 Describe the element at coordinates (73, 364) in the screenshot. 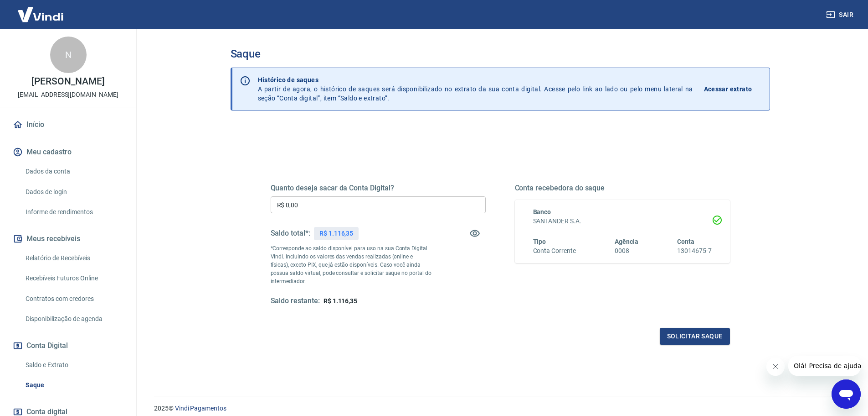

I see `a: Saldo e Extrato` at that location.